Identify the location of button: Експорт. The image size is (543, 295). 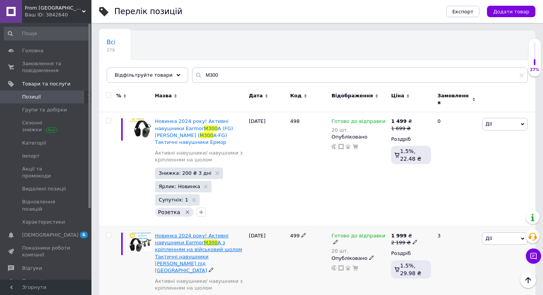
(463, 11).